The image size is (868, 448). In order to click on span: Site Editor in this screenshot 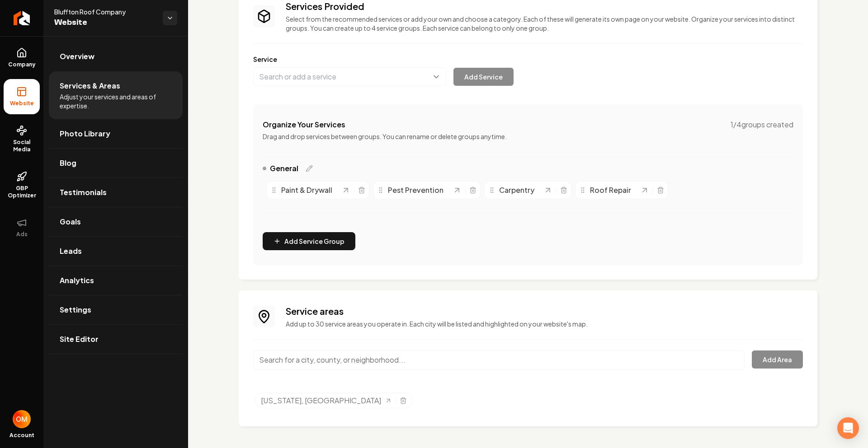, I will do `click(79, 340)`.